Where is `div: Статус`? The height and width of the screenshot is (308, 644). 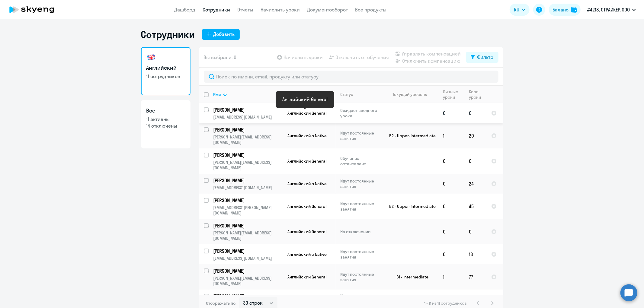
div: Статус is located at coordinates (347, 95).